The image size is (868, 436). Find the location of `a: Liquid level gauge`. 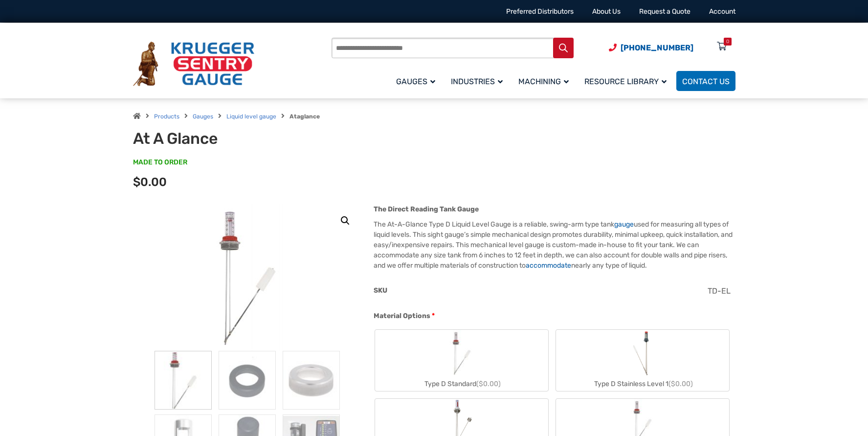

a: Liquid level gauge is located at coordinates (251, 116).